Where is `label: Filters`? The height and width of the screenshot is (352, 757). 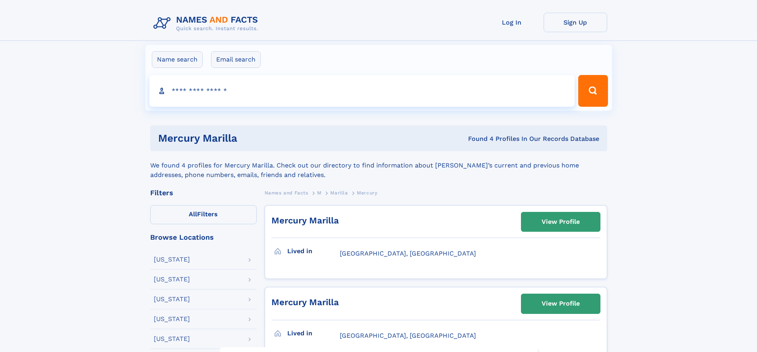
label: Filters is located at coordinates (203, 215).